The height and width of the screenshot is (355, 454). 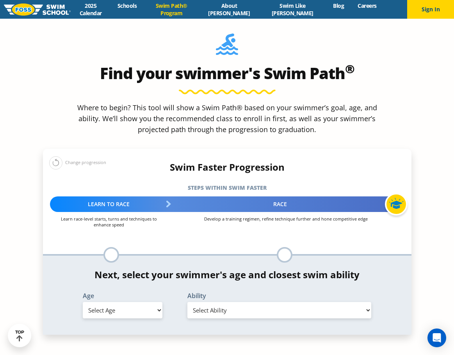 What do you see at coordinates (19, 336) in the screenshot?
I see `div: TOP` at bounding box center [19, 336].